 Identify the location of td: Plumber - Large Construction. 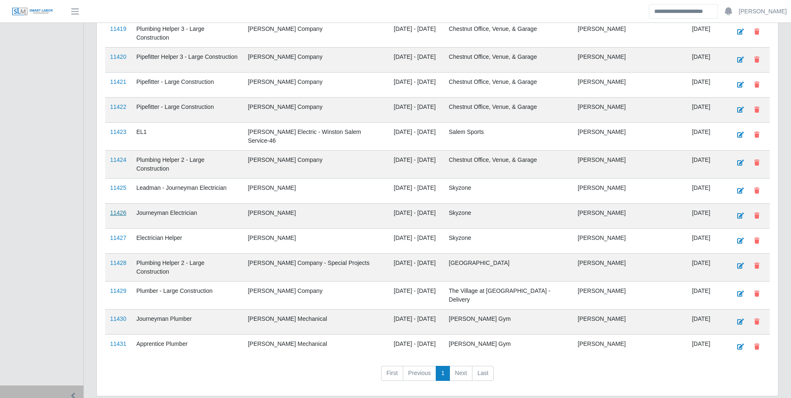
(187, 295).